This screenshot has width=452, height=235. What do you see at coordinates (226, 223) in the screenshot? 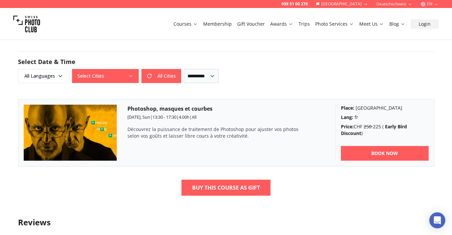
I see `h3: Reviews` at bounding box center [226, 223].